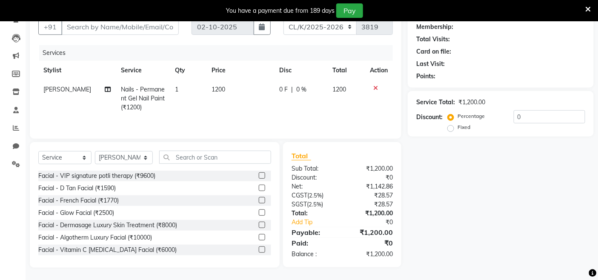  Describe the element at coordinates (319, 222) in the screenshot. I see `a: Add Tip` at that location.